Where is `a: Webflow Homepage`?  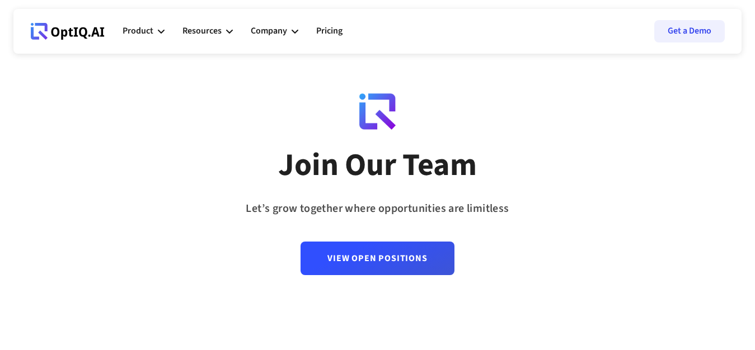 a: Webflow Homepage is located at coordinates (68, 31).